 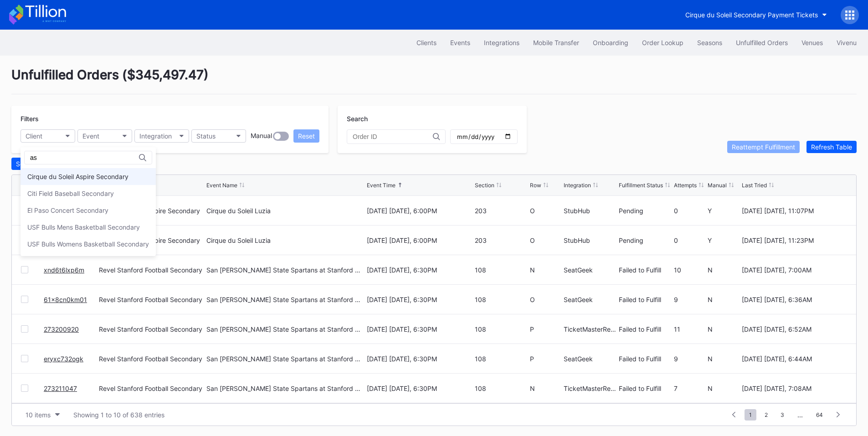 I want to click on div: USF Bulls Womens Basketball Secondary, so click(x=88, y=244).